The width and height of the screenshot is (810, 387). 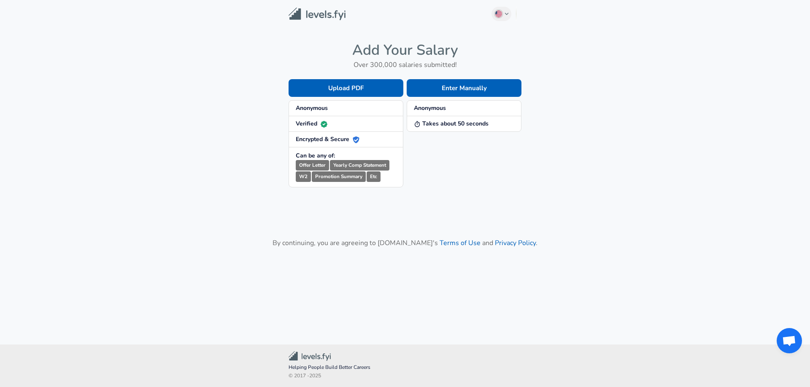 I want to click on span: © 2017 - 2025, so click(x=405, y=377).